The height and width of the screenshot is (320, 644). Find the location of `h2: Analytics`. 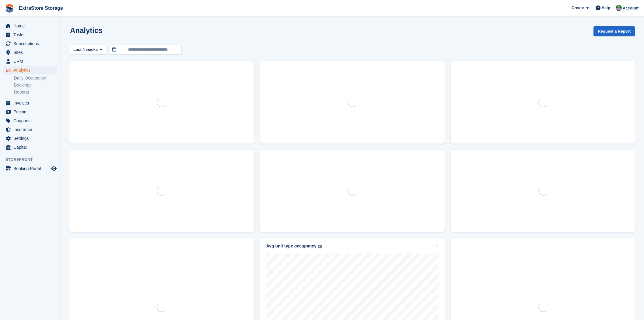

h2: Analytics is located at coordinates (86, 30).